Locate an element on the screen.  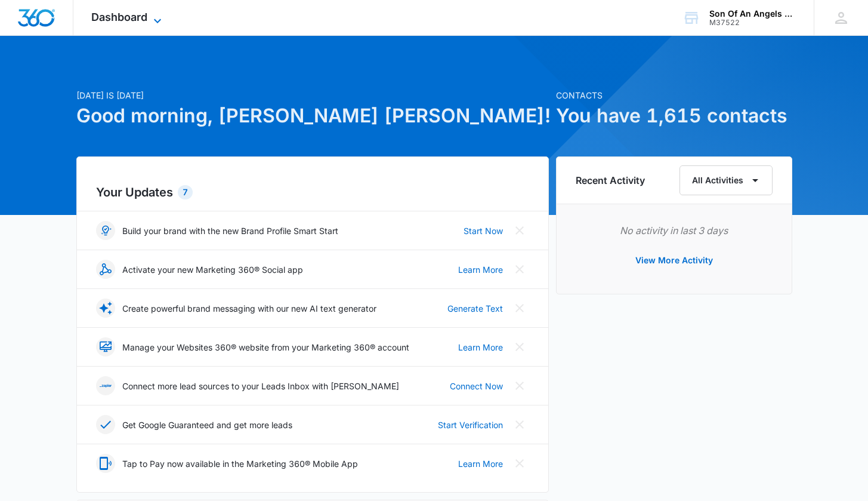
p: Tap to Pay now available in the Marketing 360® Mobile App is located at coordinates (240, 463).